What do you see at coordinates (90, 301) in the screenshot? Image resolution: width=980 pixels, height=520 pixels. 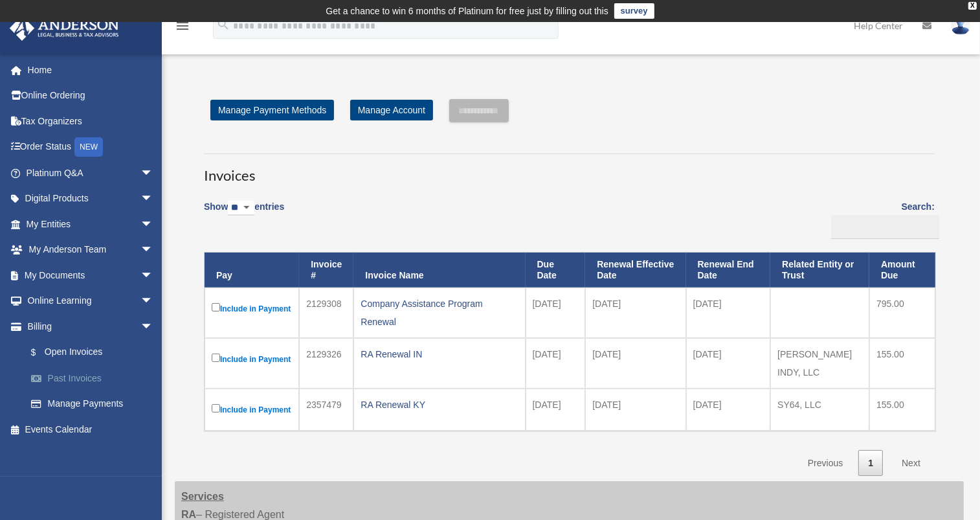 I see `a: Online Learningarrow_drop_down` at bounding box center [90, 301].